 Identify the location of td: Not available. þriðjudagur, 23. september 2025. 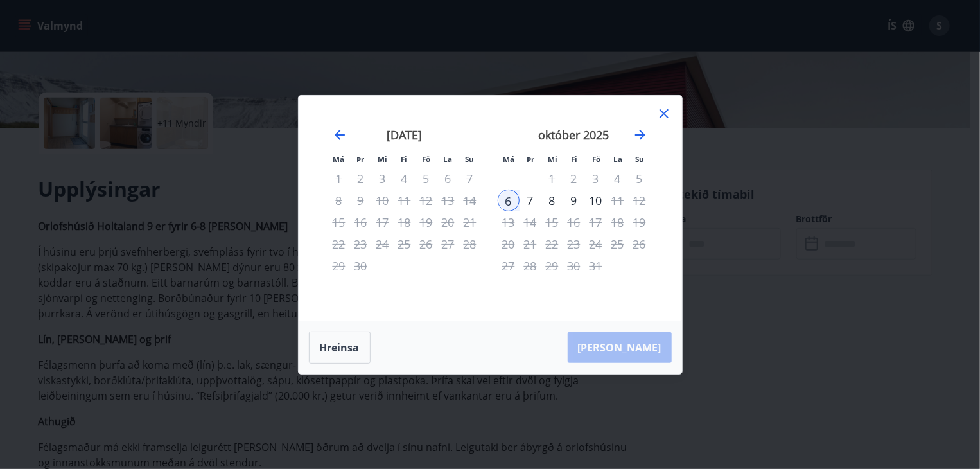
(361, 244).